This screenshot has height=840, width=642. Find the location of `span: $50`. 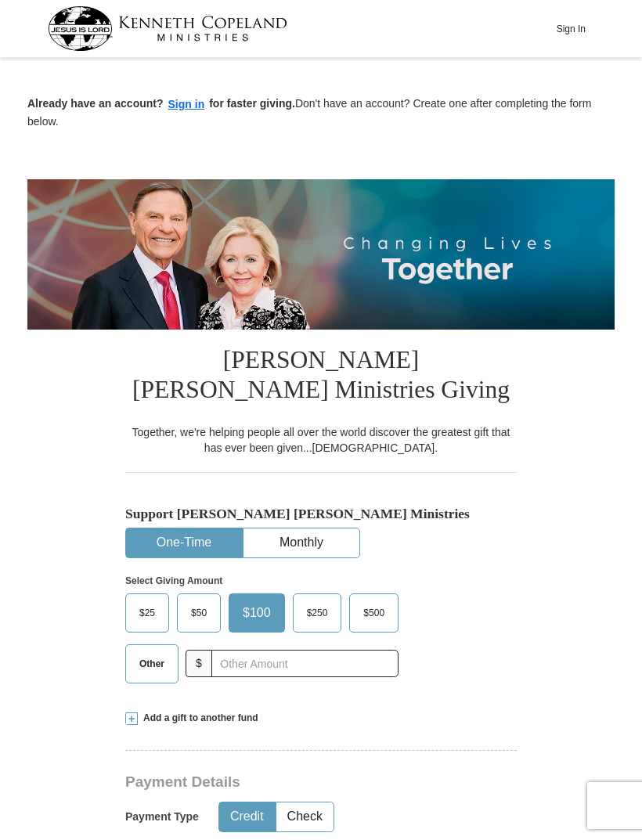

span: $50 is located at coordinates (198, 613).